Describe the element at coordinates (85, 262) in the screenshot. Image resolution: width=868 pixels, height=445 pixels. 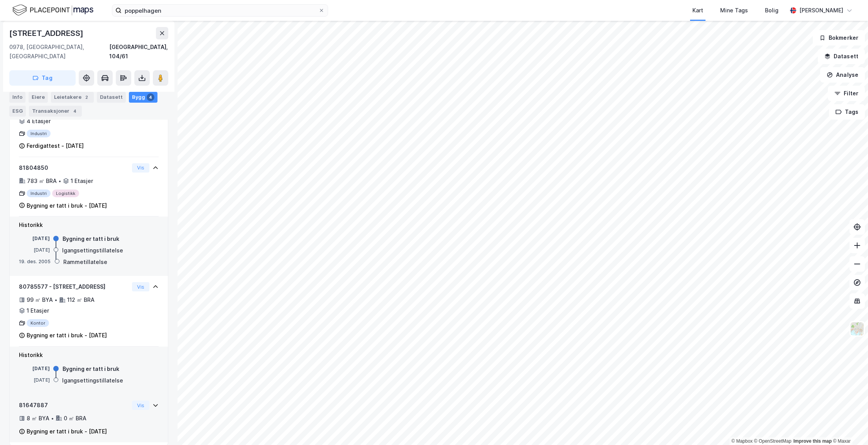
I see `div: Rammetillatelse` at that location.